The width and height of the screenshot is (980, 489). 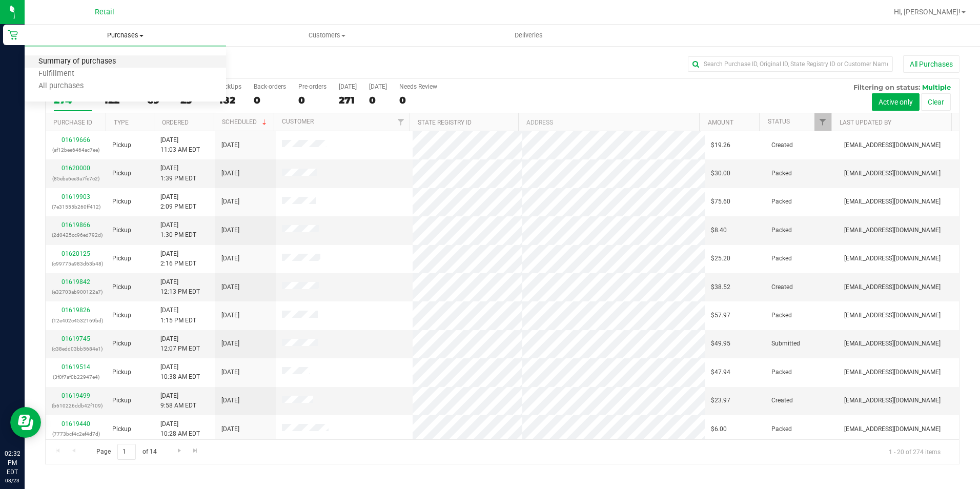 I want to click on a: 01619903, so click(x=76, y=197).